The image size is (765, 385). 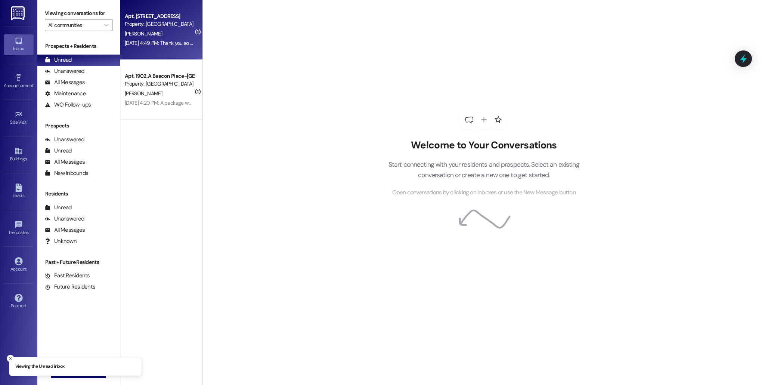 What do you see at coordinates (78, 194) in the screenshot?
I see `div: Residents` at bounding box center [78, 194].